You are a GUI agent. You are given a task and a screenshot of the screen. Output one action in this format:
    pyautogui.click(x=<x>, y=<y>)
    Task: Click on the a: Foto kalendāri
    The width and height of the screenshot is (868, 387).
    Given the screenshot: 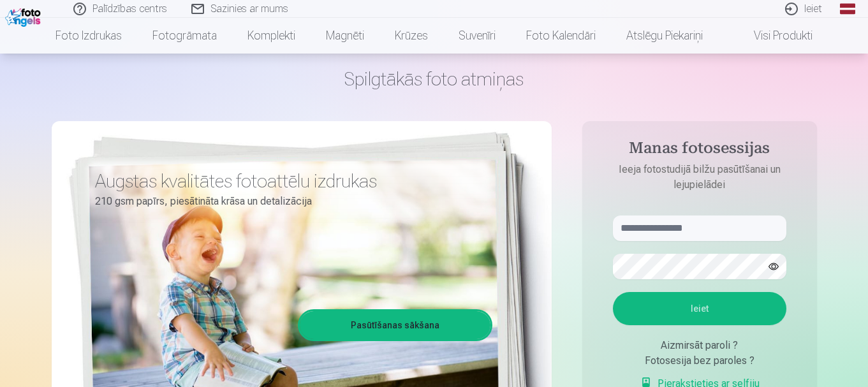 What is the action you would take?
    pyautogui.click(x=560, y=36)
    